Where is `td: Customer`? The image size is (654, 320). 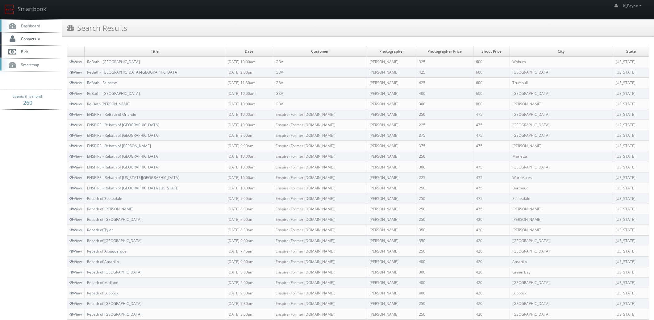
td: Customer is located at coordinates (320, 52).